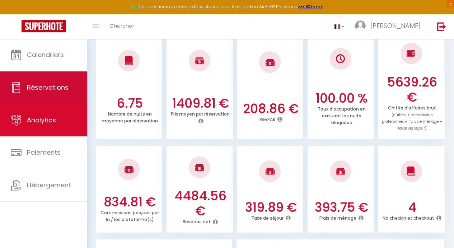 The height and width of the screenshot is (248, 454). What do you see at coordinates (412, 122) in the screenshot?
I see `span: (nuitées + commission plateformes + frais de ménage + taxes de séjour)` at bounding box center [412, 122].